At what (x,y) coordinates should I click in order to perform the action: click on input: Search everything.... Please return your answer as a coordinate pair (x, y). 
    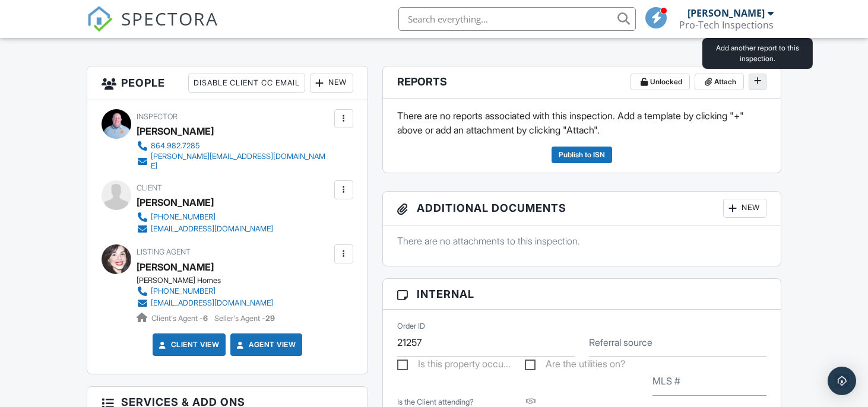
    Looking at the image, I should click on (517, 19).